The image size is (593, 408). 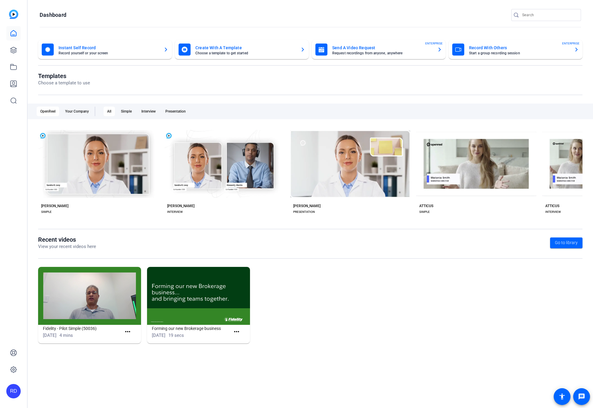 I want to click on span: 19 secs, so click(x=176, y=335).